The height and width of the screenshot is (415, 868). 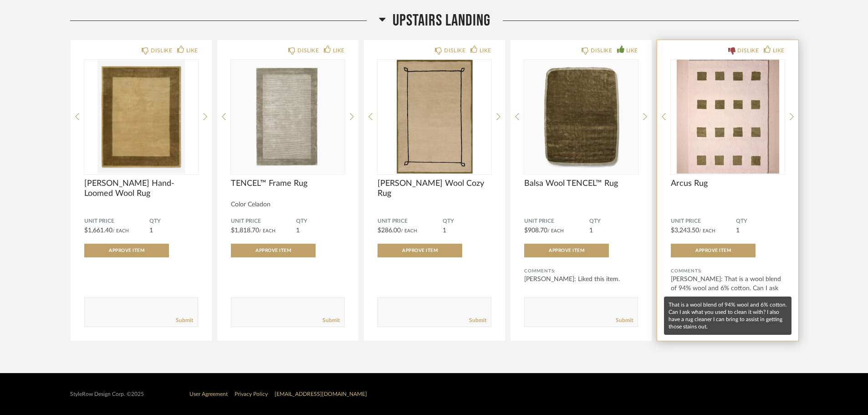 What do you see at coordinates (685, 230) in the screenshot?
I see `span: $3,243.50` at bounding box center [685, 230].